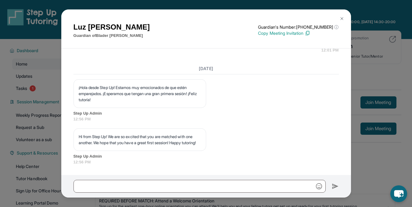  What do you see at coordinates (307, 33) in the screenshot?
I see `img: Copy Icon` at bounding box center [307, 33].